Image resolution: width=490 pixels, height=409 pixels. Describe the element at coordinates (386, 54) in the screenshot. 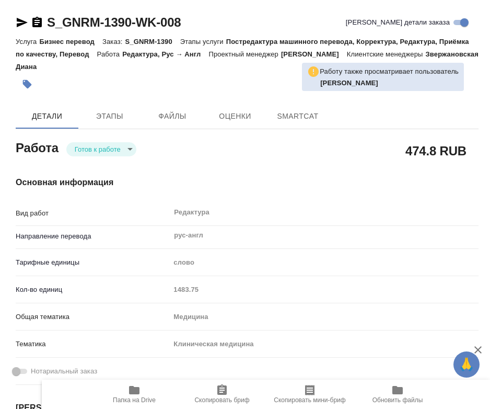

I see `p: Клиентские менеджеры` at that location.